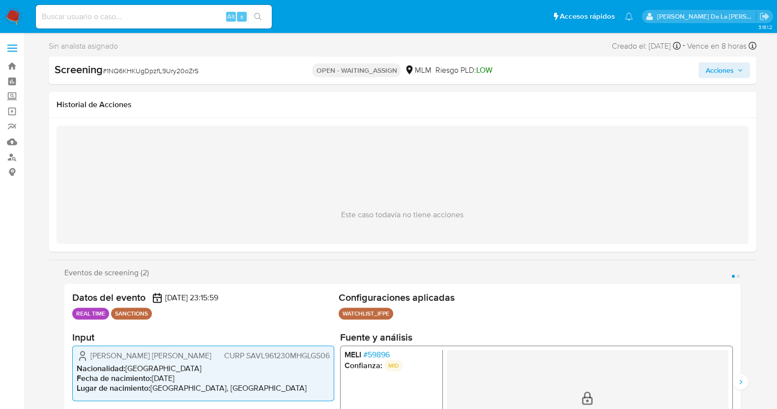 This screenshot has width=777, height=409. What do you see at coordinates (357, 70) in the screenshot?
I see `p: OPEN - WAITING_ASSIGN` at bounding box center [357, 70].